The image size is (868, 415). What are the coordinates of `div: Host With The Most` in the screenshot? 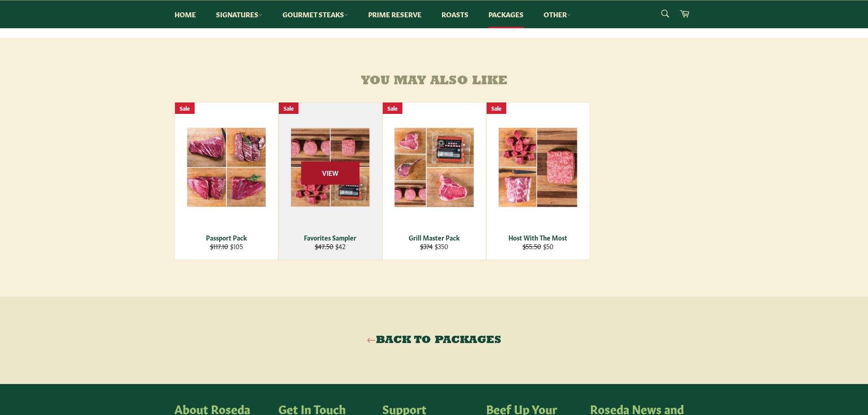 It's located at (538, 237).